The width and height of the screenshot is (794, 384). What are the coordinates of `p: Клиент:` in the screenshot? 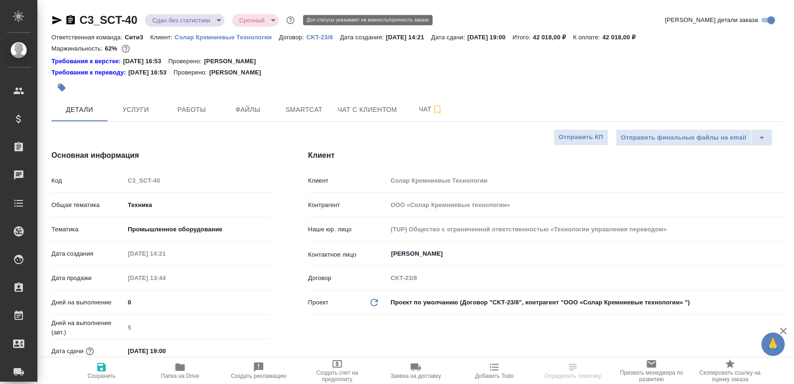 It's located at (162, 37).